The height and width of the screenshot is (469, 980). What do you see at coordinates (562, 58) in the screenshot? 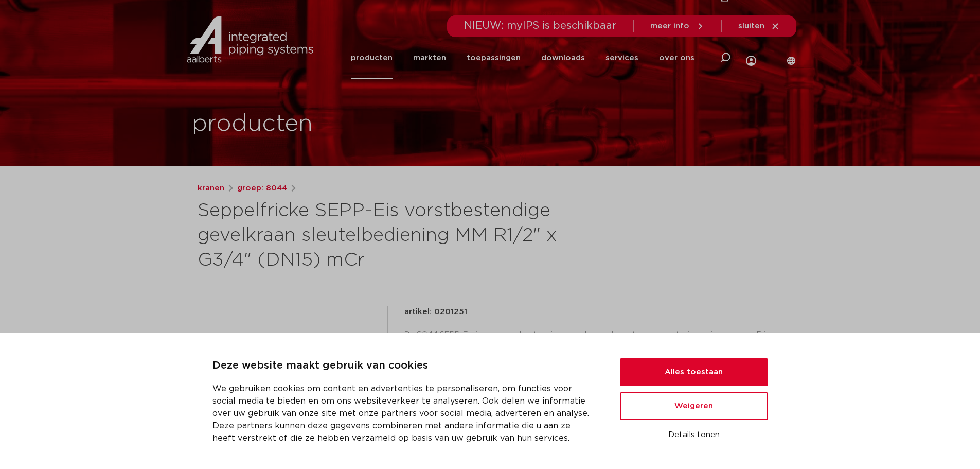
I see `a: downloads` at bounding box center [562, 58].